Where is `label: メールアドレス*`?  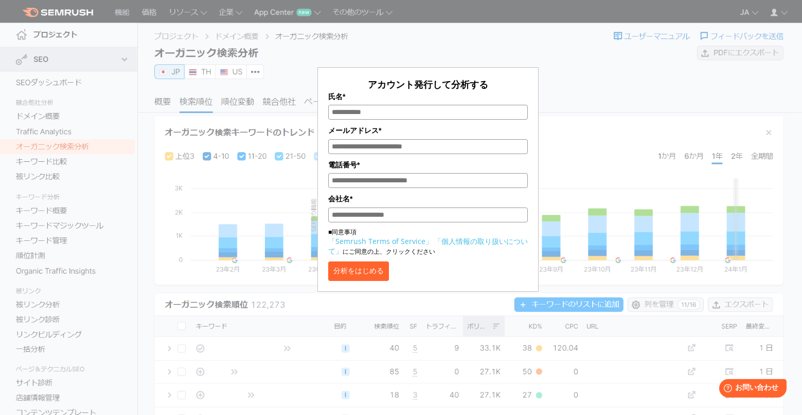
label: メールアドレス* is located at coordinates (428, 131).